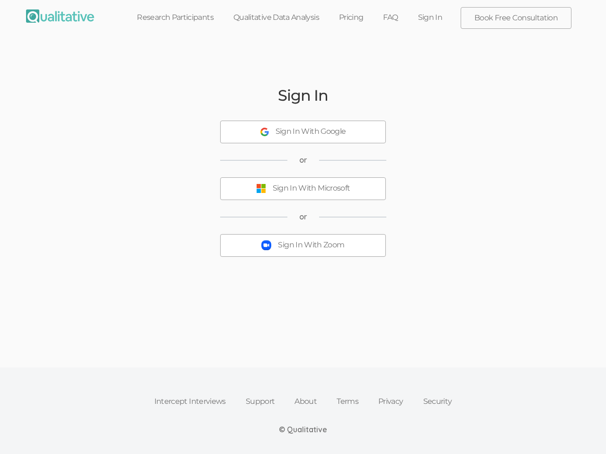 The height and width of the screenshot is (454, 606). What do you see at coordinates (390, 18) in the screenshot?
I see `a: FAQ` at bounding box center [390, 18].